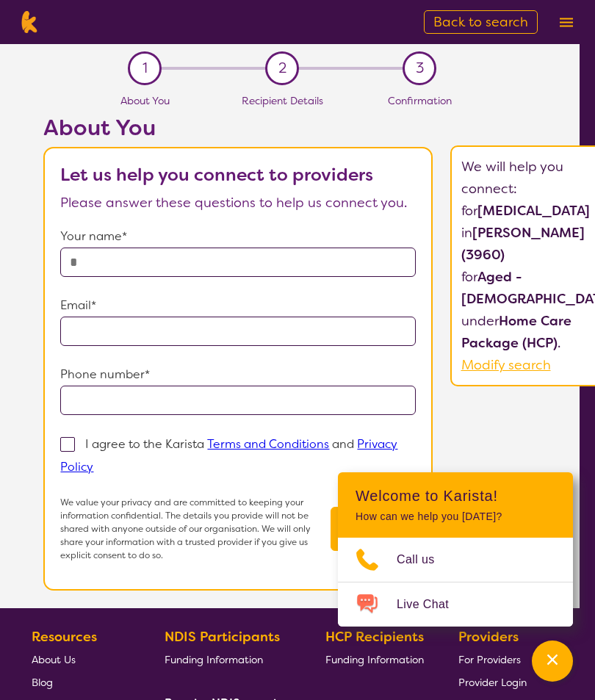 Image resolution: width=595 pixels, height=700 pixels. I want to click on img: Karista logo, so click(29, 22).